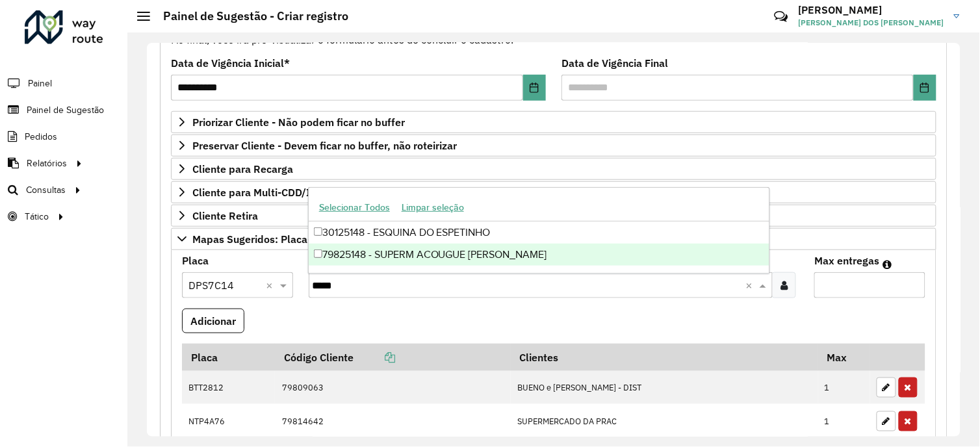 The image size is (980, 447). Describe the element at coordinates (249, 16) in the screenshot. I see `h2: Painel de Sugestão - Criar registro` at that location.